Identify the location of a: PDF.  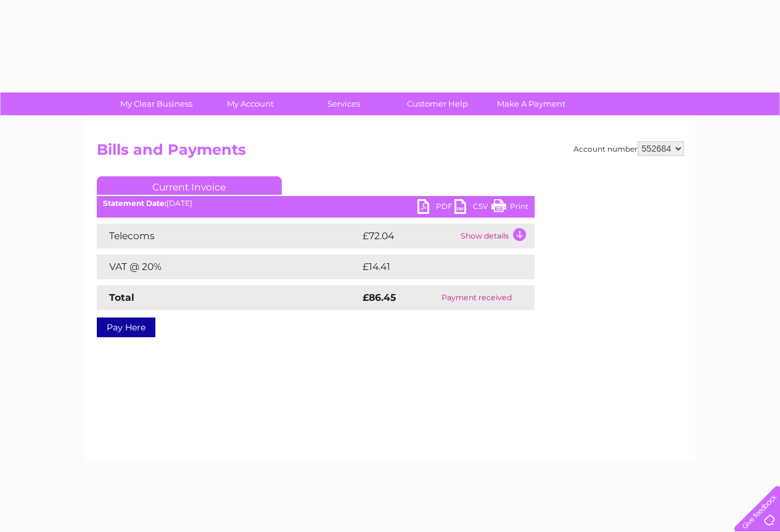
(436, 208).